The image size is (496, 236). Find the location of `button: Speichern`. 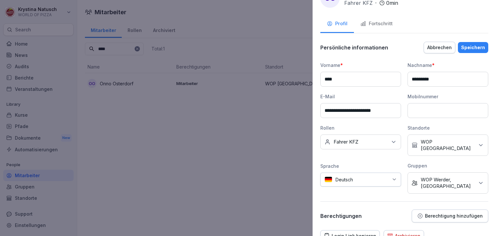

button: Speichern is located at coordinates (473, 47).